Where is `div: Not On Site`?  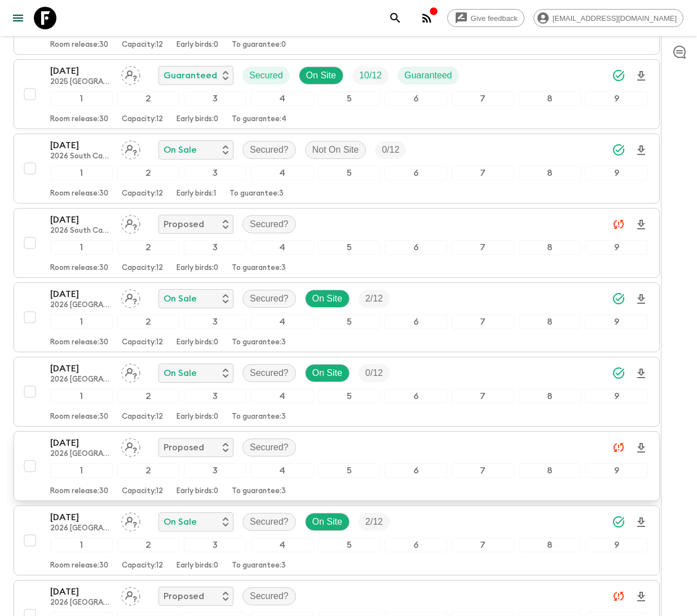
div: Not On Site is located at coordinates (335, 150).